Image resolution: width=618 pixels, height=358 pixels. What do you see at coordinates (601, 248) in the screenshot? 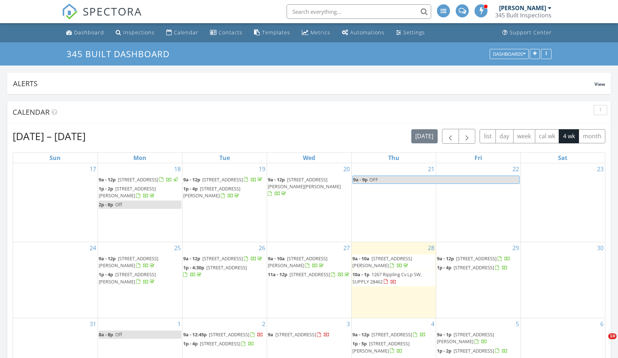
I see `a: Go to August 30, 2025` at bounding box center [601, 248].